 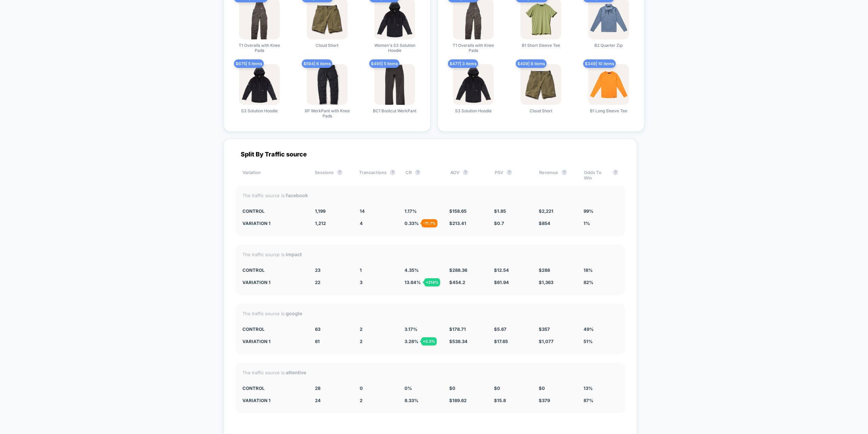 What do you see at coordinates (318, 270) in the screenshot?
I see `span: 23` at bounding box center [318, 270].